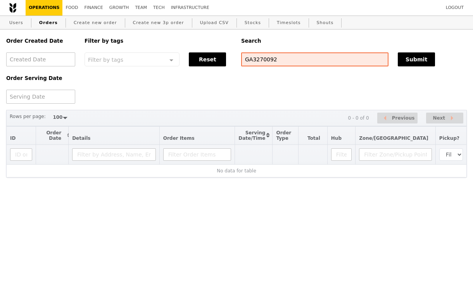 This screenshot has width=473, height=292. I want to click on span: Previous, so click(403, 118).